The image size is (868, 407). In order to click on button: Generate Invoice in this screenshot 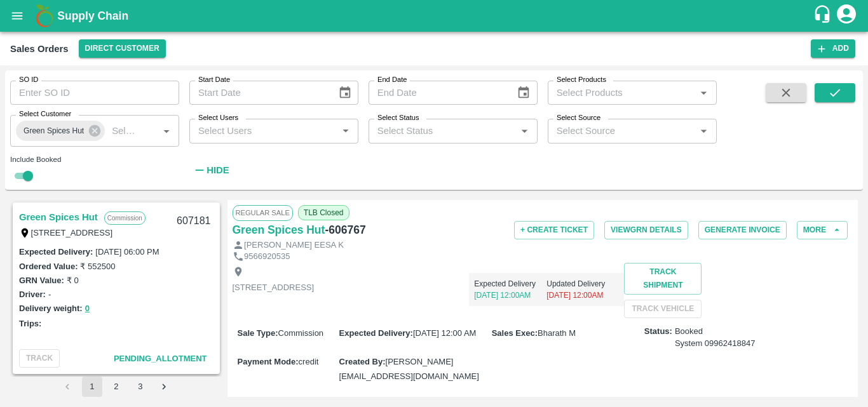, I will do `click(742, 230)`.